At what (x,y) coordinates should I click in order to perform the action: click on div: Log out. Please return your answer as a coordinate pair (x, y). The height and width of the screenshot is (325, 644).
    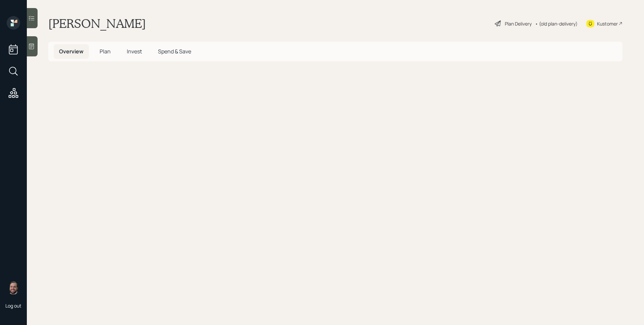
    Looking at the image, I should click on (13, 306).